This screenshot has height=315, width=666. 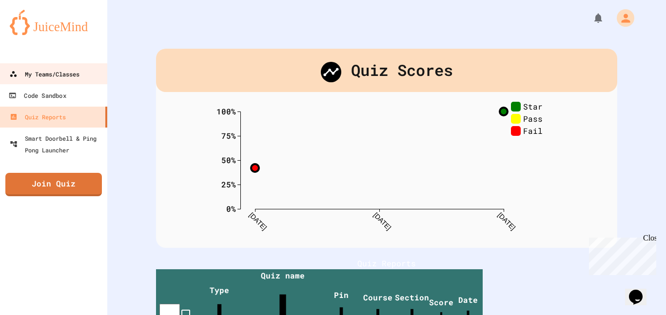 I want to click on a: Join Quiz, so click(x=54, y=185).